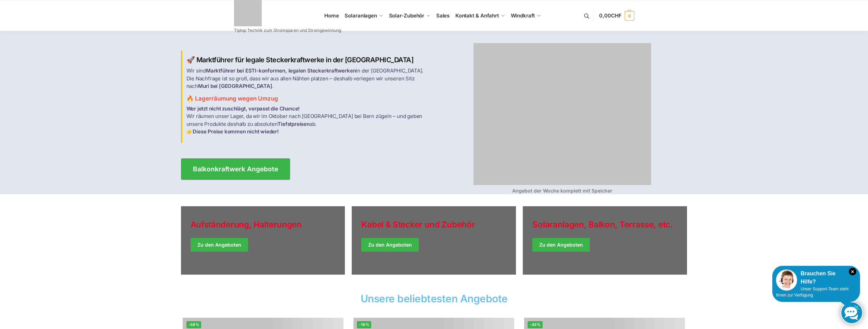  Describe the element at coordinates (480, 15) in the screenshot. I see `a: Kontakt & Anfahrt` at that location.